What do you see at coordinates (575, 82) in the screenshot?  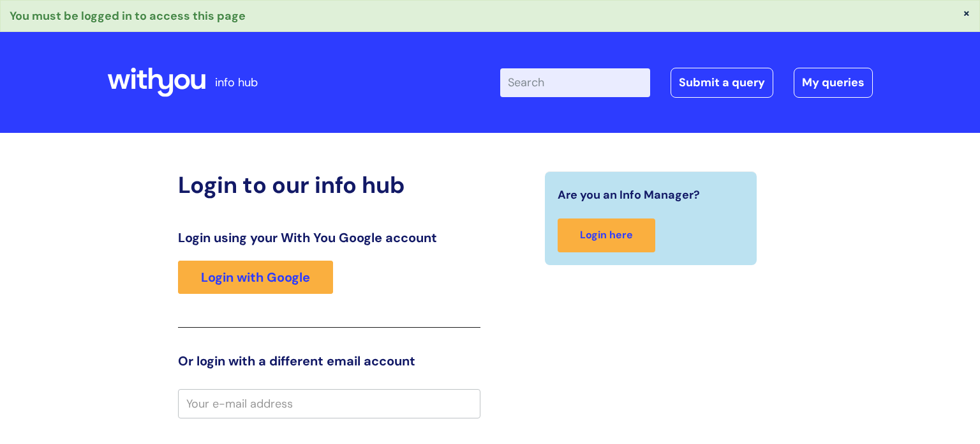 I see `input: Search` at bounding box center [575, 82].